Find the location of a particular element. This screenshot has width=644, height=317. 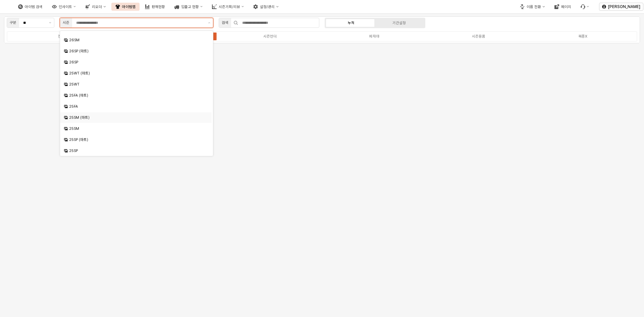

div: 페이지 is located at coordinates (563, 7).